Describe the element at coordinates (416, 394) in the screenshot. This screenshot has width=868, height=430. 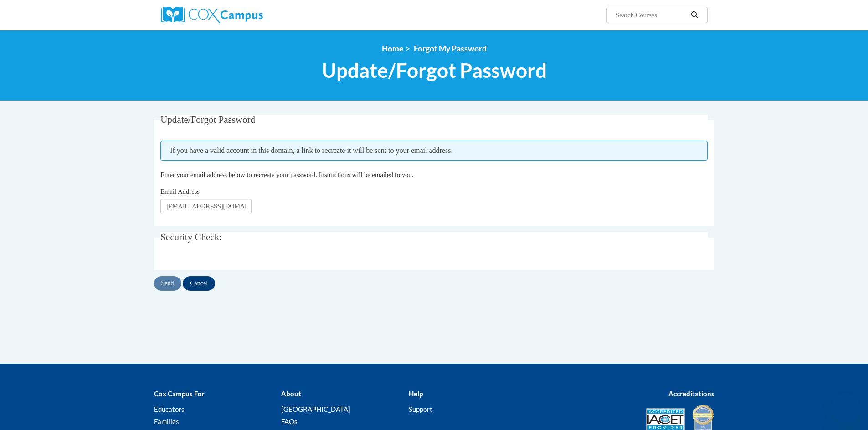
I see `b: Help` at that location.